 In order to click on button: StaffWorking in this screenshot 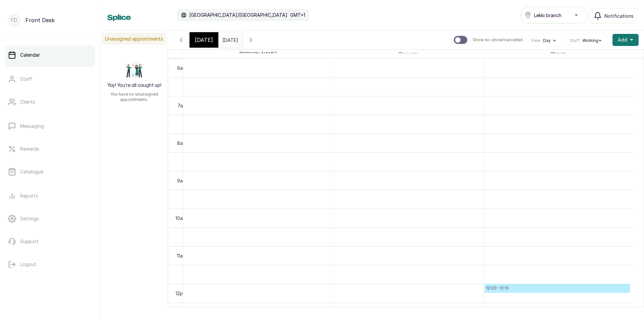, I will do `click(587, 41)`.